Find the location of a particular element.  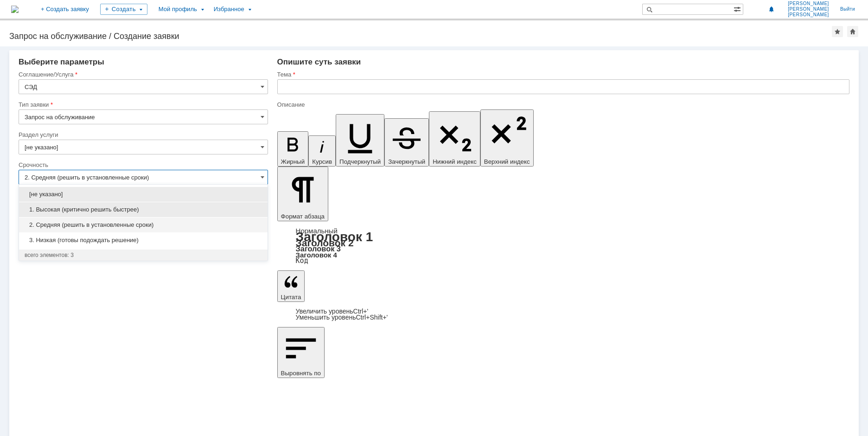

span: Зачеркнутый is located at coordinates (407, 161).